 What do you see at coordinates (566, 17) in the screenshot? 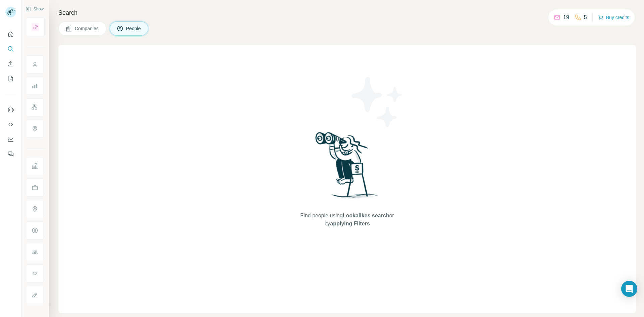
I see `p: 19` at bounding box center [566, 17].